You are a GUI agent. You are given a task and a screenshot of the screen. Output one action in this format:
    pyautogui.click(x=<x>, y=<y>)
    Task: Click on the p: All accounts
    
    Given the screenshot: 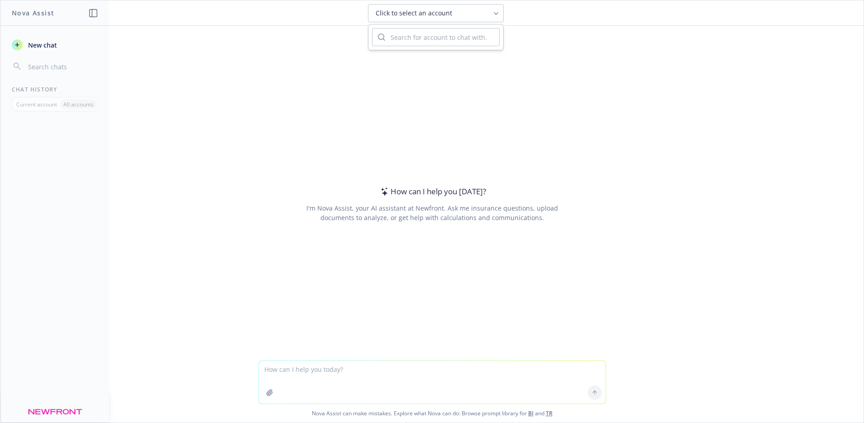 What is the action you would take?
    pyautogui.click(x=78, y=104)
    